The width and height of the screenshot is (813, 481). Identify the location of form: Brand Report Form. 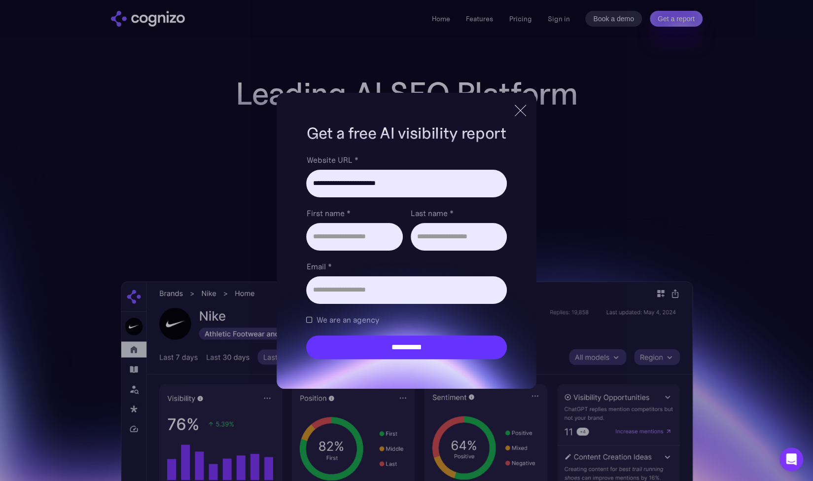
(406, 256).